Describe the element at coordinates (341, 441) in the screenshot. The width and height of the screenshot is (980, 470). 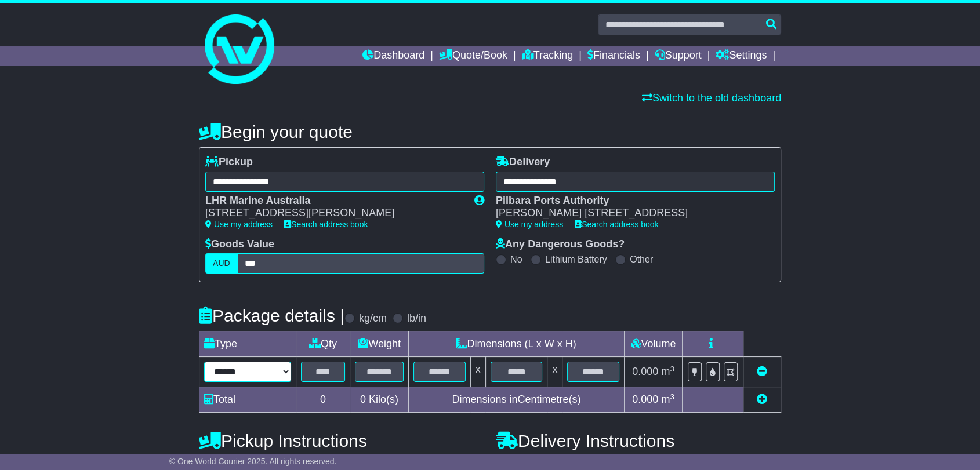
I see `h4: Pickup Instructions` at that location.